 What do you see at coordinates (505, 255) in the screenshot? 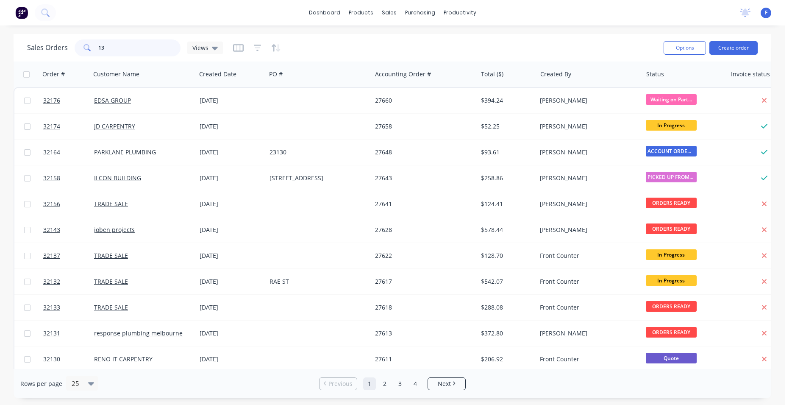
I see `div: $128.70` at bounding box center [505, 255].